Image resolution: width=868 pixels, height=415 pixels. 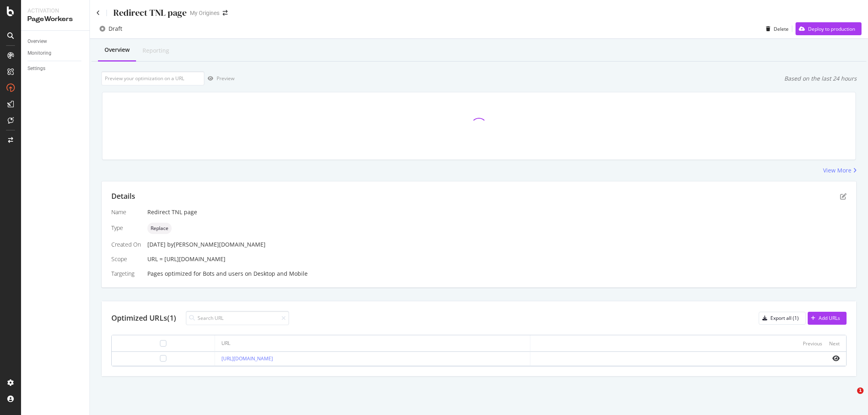 What do you see at coordinates (813, 343) in the screenshot?
I see `button: Previous` at bounding box center [813, 343].